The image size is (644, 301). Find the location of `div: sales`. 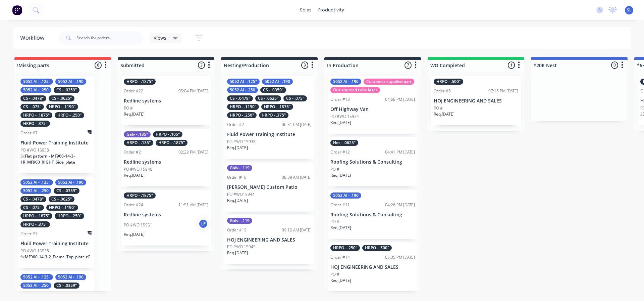

div: sales is located at coordinates (305, 10).